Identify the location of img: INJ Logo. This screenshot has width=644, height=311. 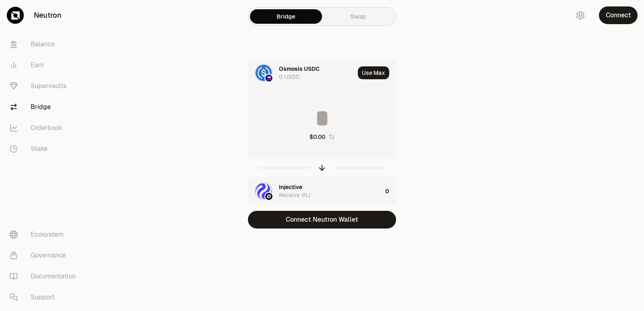
(264, 191).